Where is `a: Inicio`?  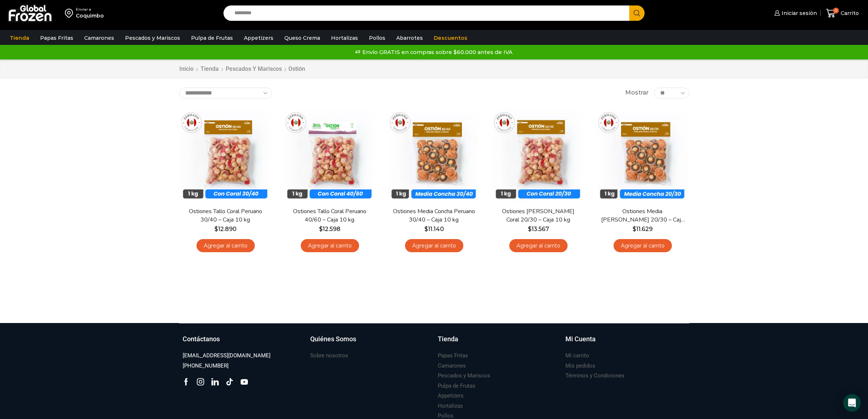 a: Inicio is located at coordinates (186, 69).